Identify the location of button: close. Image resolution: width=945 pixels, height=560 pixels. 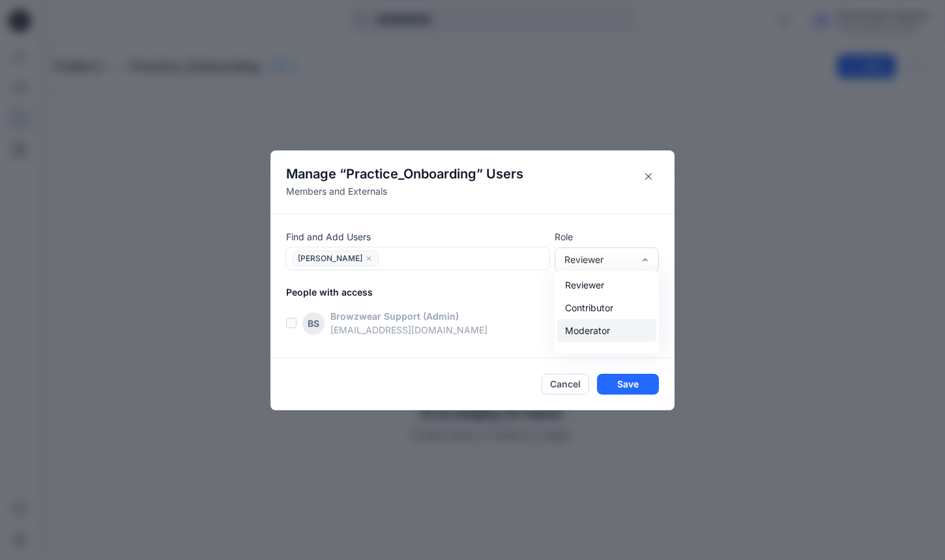
(369, 258).